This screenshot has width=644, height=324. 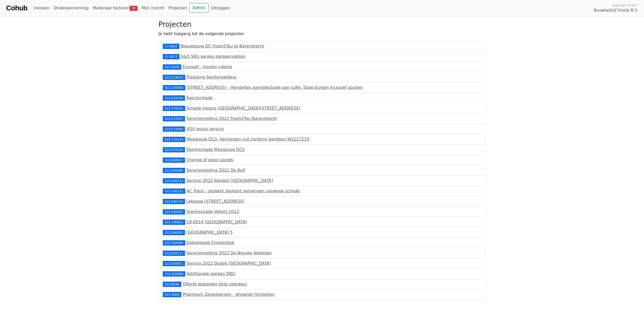 I want to click on a: Offerte loskomen strip voordeur, so click(x=215, y=284).